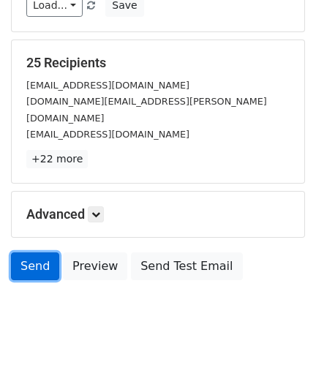  What do you see at coordinates (57, 159) in the screenshot?
I see `a: +22 more` at bounding box center [57, 159].